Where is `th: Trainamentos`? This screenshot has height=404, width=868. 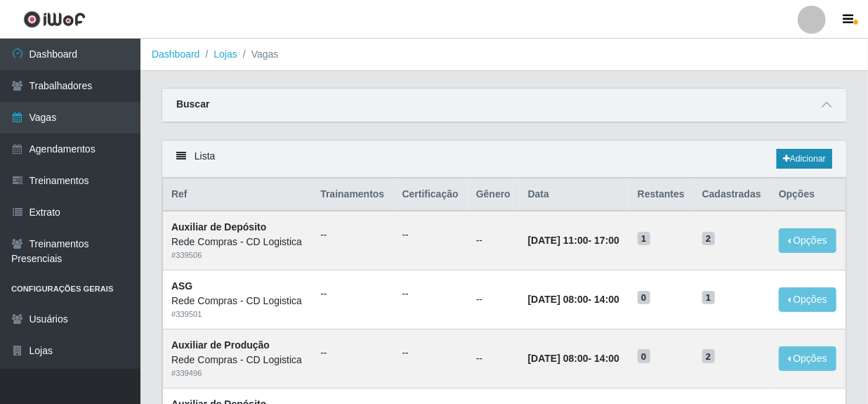 th: Trainamentos is located at coordinates (352, 194).